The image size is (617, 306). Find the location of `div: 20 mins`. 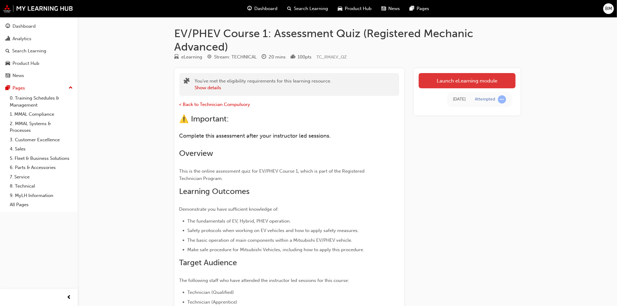

div: 20 mins is located at coordinates (278, 57).